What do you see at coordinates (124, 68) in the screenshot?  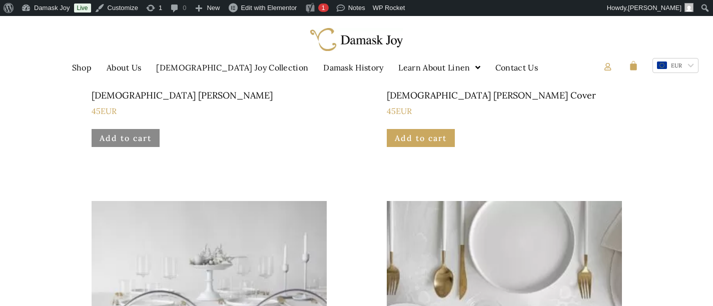 I see `a: About Us` at bounding box center [124, 68].